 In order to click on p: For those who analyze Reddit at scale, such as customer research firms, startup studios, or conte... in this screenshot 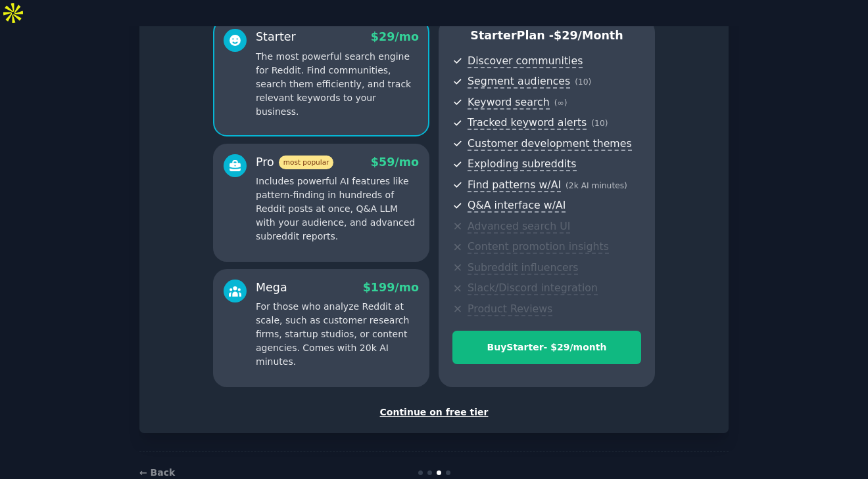, I will do `click(337, 334)`.